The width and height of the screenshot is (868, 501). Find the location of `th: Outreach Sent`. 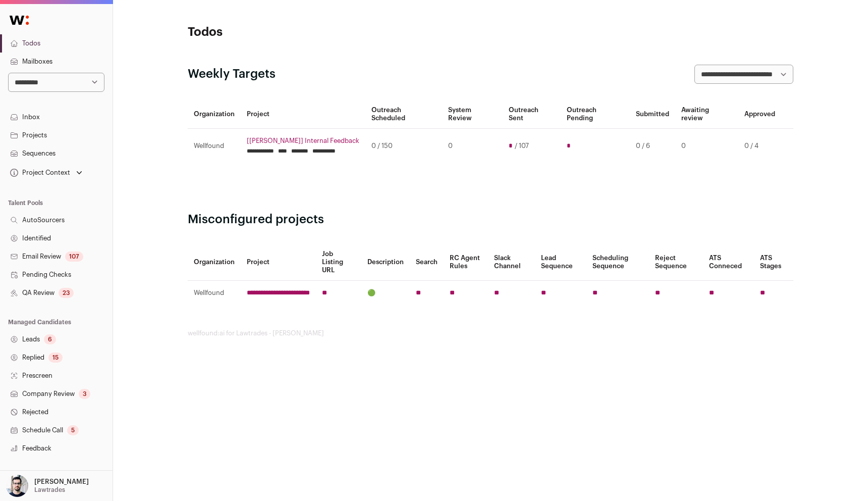

th: Outreach Sent is located at coordinates (532, 114).